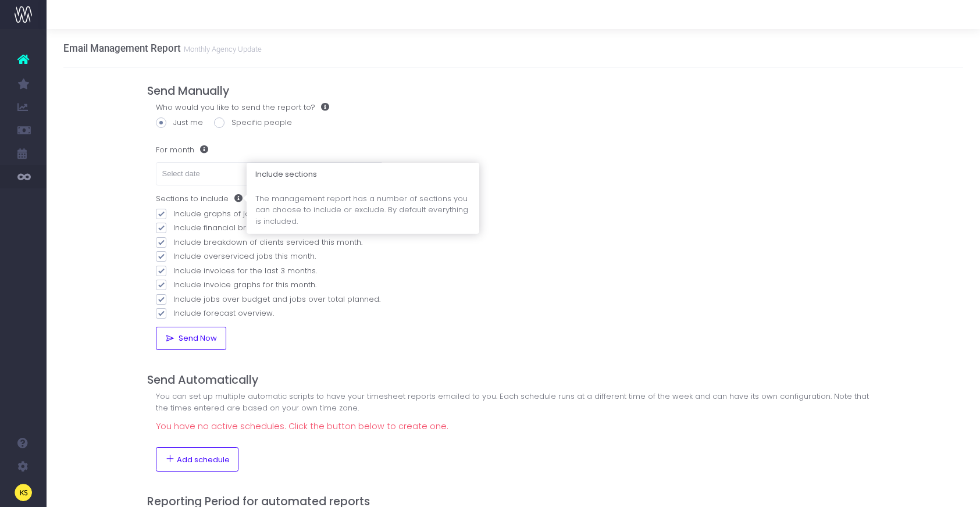  Describe the element at coordinates (269, 242) in the screenshot. I see `label: Include breakdown of clients serviced this month.` at that location.